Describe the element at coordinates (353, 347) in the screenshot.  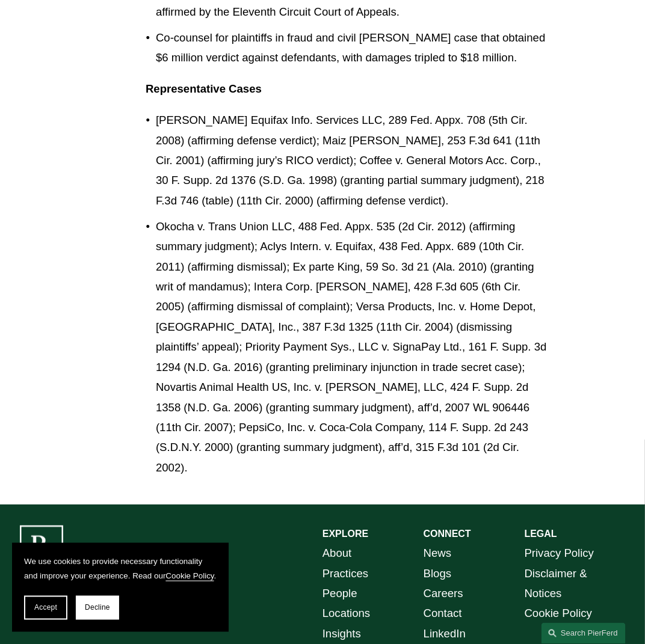
I see `p: Okocha v. Trans Union LLC, 488 Fed. Appx. 535 (2d Cir. 2012) (affirming summary judgment); Aclys ...` at that location.